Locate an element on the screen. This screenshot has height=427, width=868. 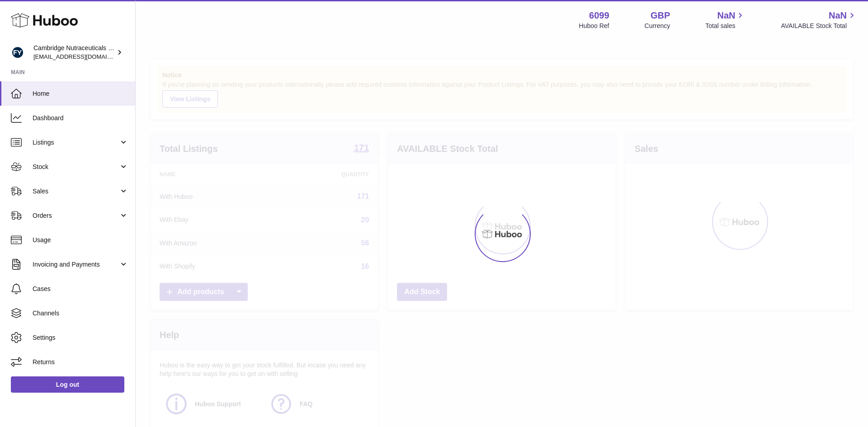
a: NaN AVAILABLE Stock Total is located at coordinates (819, 20).